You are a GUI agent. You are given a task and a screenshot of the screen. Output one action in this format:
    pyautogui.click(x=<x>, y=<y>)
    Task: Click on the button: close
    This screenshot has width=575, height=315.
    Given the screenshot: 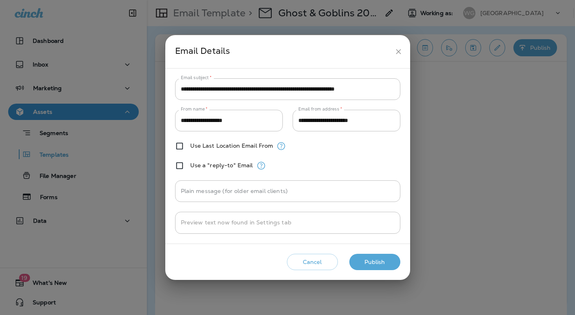 What is the action you would take?
    pyautogui.click(x=398, y=51)
    